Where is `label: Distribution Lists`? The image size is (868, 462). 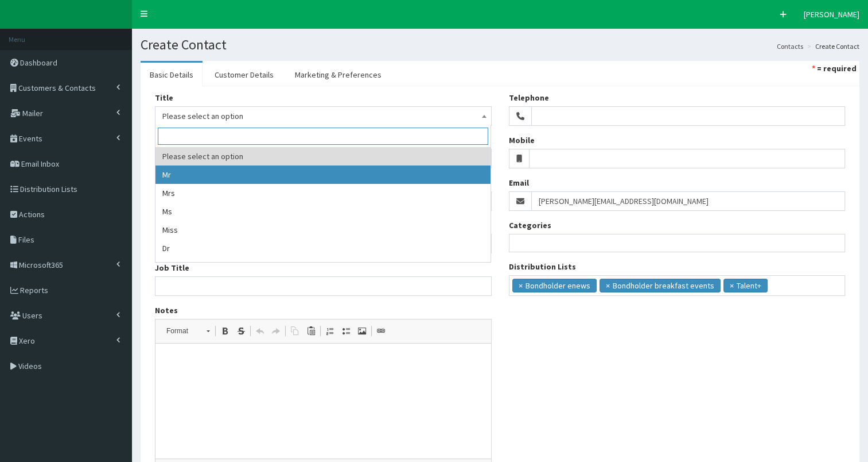
label: Distribution Lists is located at coordinates (542, 266).